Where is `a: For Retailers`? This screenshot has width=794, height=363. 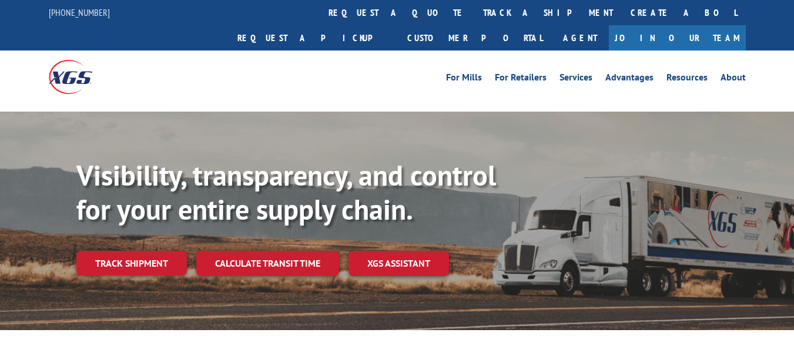
a: For Retailers is located at coordinates (521, 79).